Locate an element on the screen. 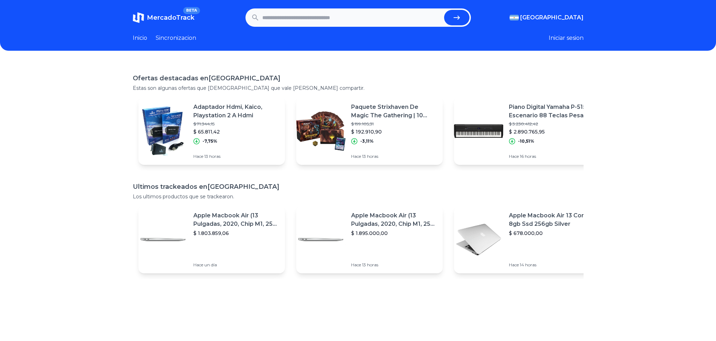 Image resolution: width=716 pixels, height=341 pixels. p: -3,11% is located at coordinates (367, 141).